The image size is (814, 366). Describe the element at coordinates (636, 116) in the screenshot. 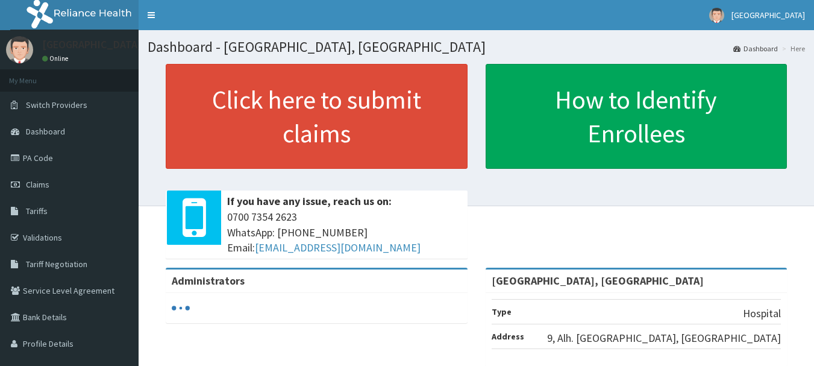

I see `a: How to Identify Enrollees` at that location.